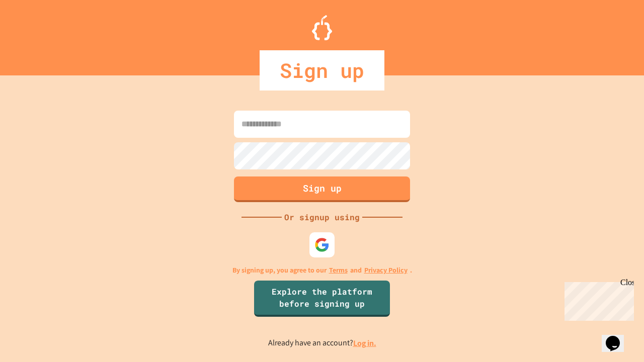 The height and width of the screenshot is (362, 644). What do you see at coordinates (322, 189) in the screenshot?
I see `button: Sign up` at bounding box center [322, 189].